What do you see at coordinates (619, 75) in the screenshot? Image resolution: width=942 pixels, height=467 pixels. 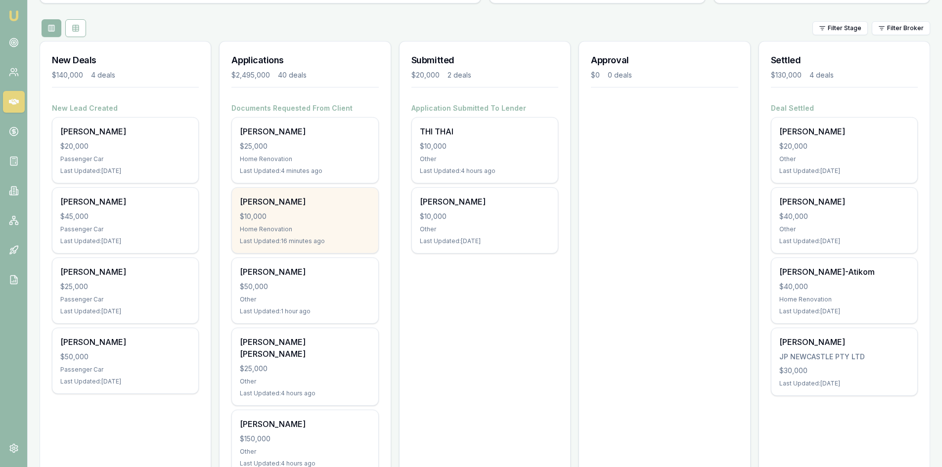 I see `div: 0 deals` at bounding box center [619, 75].